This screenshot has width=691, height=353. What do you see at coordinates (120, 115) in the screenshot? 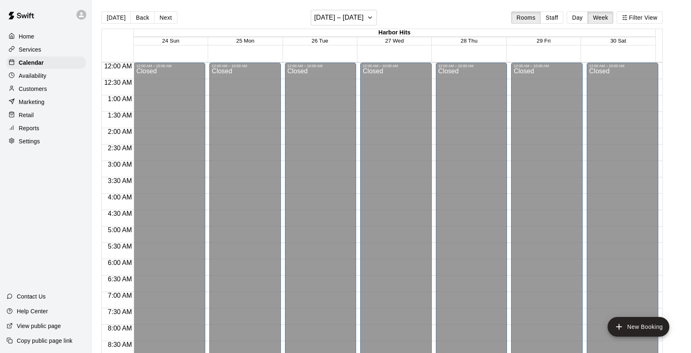
I see `span: 1:30 AM` at bounding box center [120, 115].